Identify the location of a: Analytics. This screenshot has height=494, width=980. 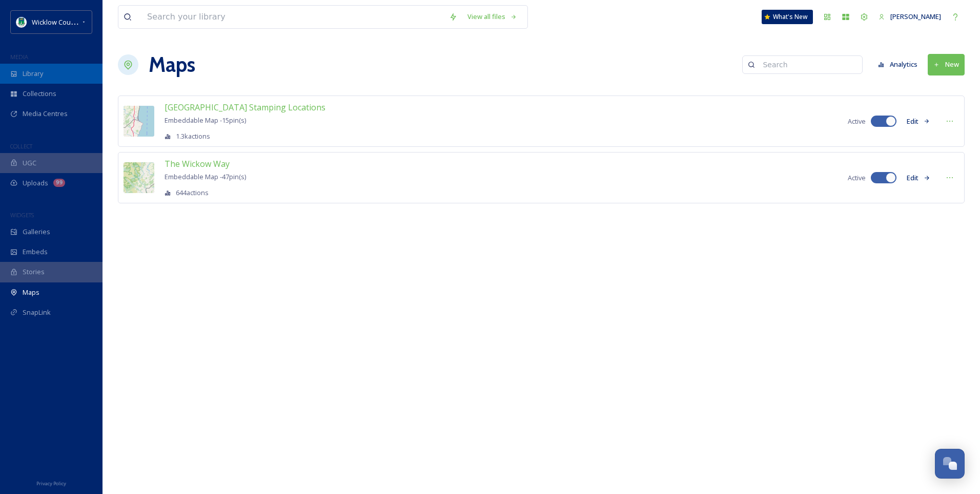
(900, 65).